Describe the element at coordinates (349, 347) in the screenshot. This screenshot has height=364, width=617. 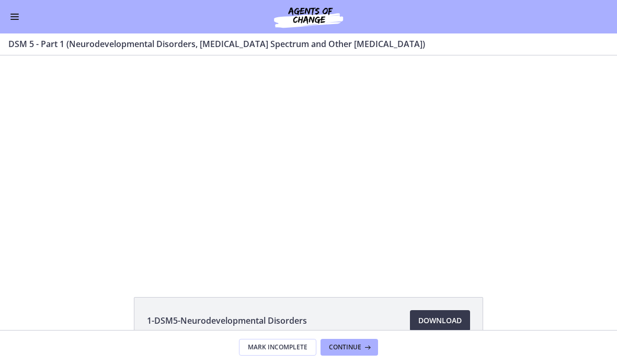
I see `button: Continue` at that location.